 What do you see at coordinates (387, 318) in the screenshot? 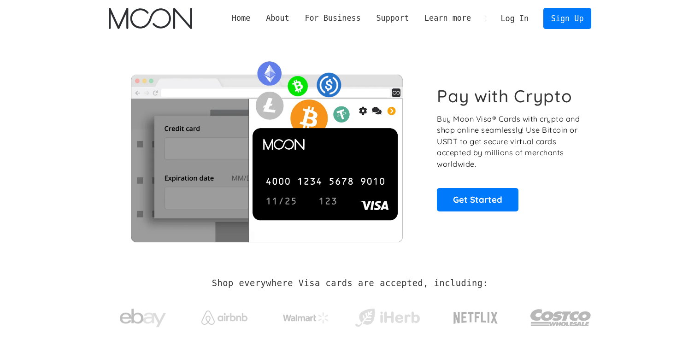
I see `img: iHerb` at bounding box center [387, 318].